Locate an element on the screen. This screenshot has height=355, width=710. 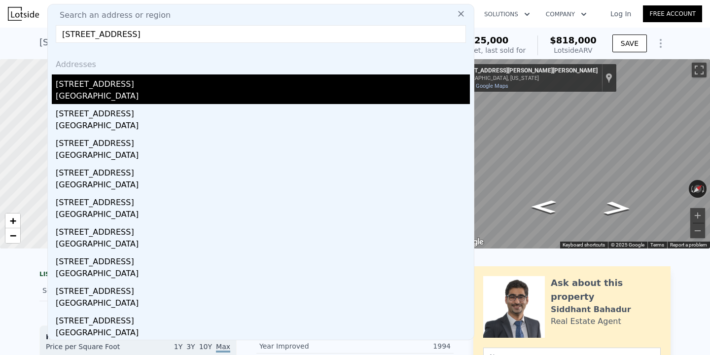
a: Terms (opens in new tab) is located at coordinates (657, 245).